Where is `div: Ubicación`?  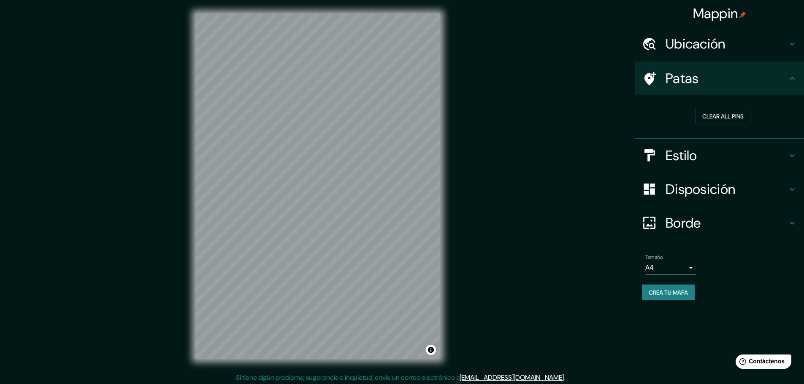 div: Ubicación is located at coordinates (720, 44).